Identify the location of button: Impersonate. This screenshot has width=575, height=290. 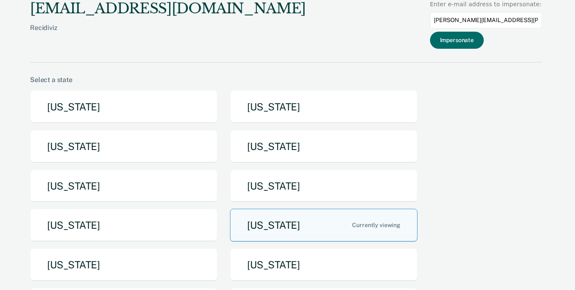
(457, 40).